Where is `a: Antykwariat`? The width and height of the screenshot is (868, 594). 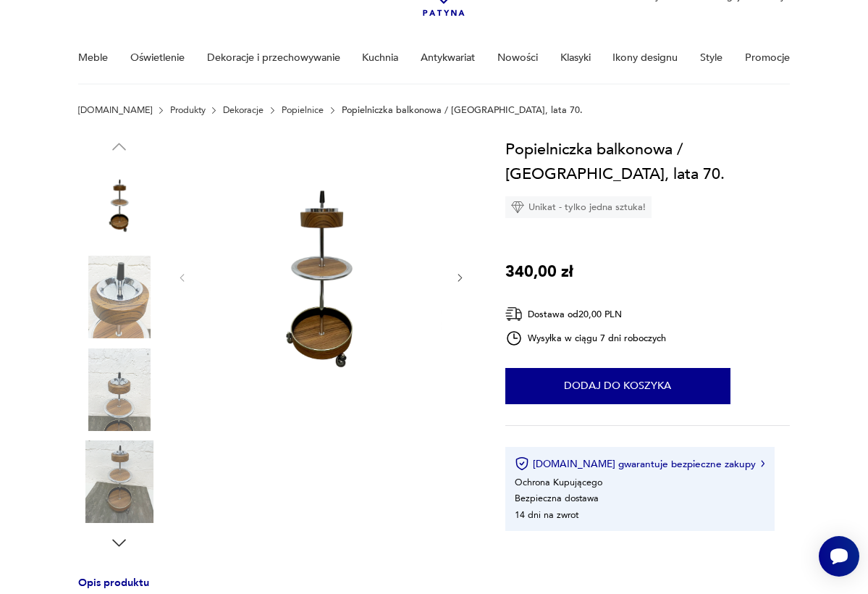 a: Antykwariat is located at coordinates (447, 57).